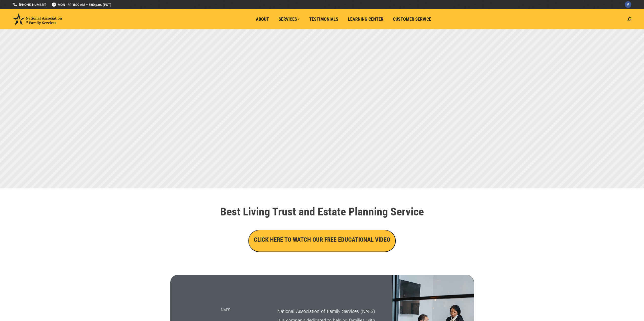 Image resolution: width=644 pixels, height=321 pixels. What do you see at coordinates (628, 5) in the screenshot?
I see `a: Facebook page opens in new window` at bounding box center [628, 5].